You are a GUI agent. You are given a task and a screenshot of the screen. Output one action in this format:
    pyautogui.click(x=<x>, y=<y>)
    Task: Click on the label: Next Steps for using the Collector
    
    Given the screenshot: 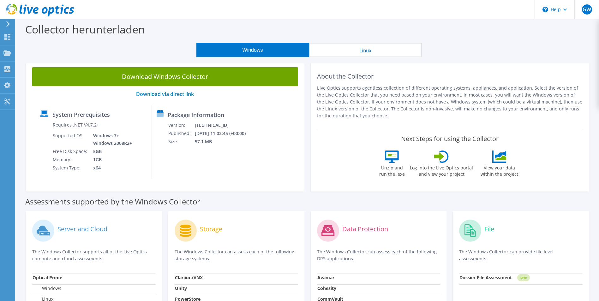 What is the action you would take?
    pyautogui.click(x=450, y=139)
    